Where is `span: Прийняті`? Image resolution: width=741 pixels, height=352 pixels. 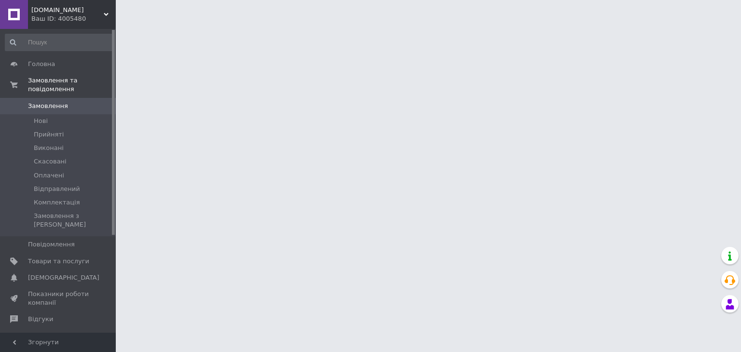
span: Прийняті is located at coordinates (49, 135).